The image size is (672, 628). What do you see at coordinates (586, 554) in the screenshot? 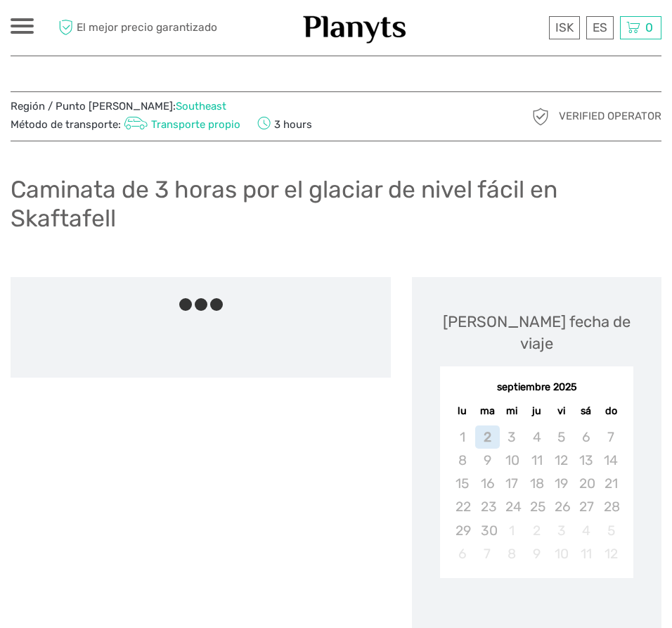
I see `div: Not available sábado, 11 de octubre de 2025` at bounding box center [586, 554].